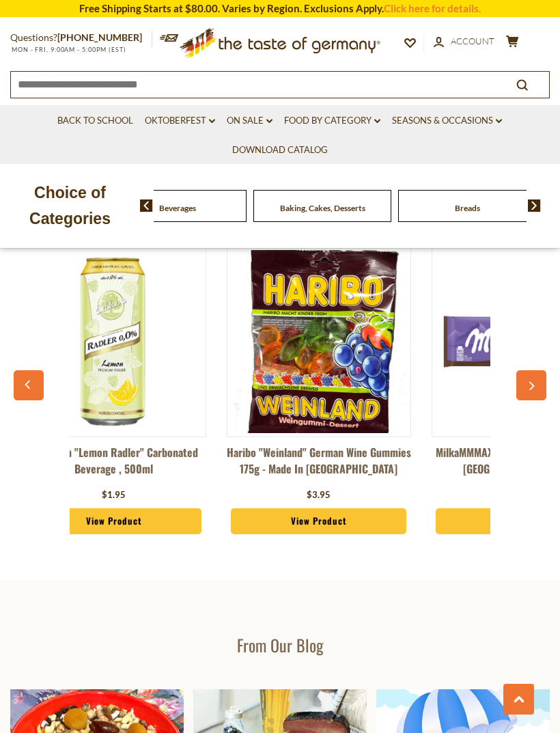  Describe the element at coordinates (177, 207) in the screenshot. I see `a: Beverages` at that location.